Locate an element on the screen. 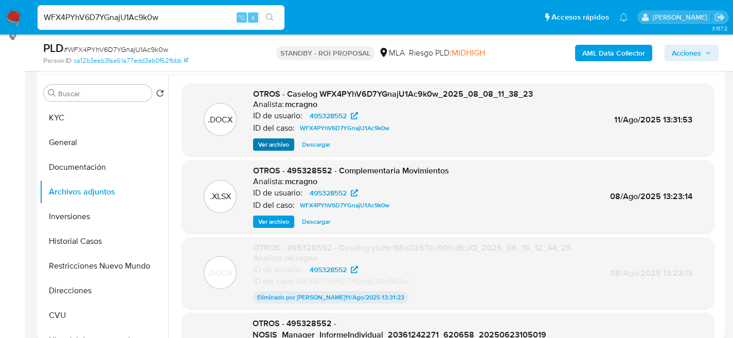 Image resolution: width=733 pixels, height=338 pixels. input: Buscar usuario o caso... is located at coordinates (161, 17).